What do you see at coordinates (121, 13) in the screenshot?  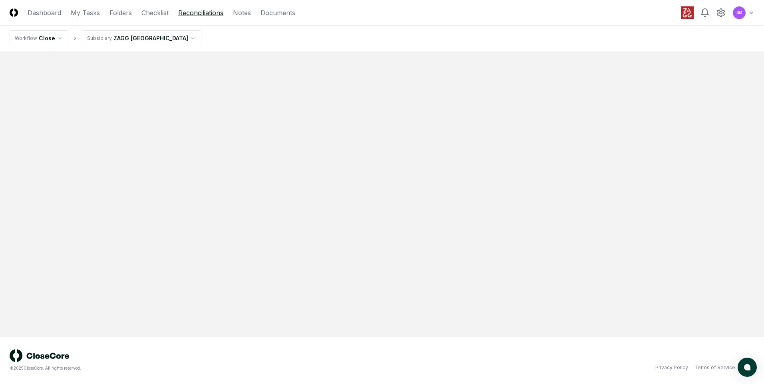 I see `a: Folders` at bounding box center [121, 13].